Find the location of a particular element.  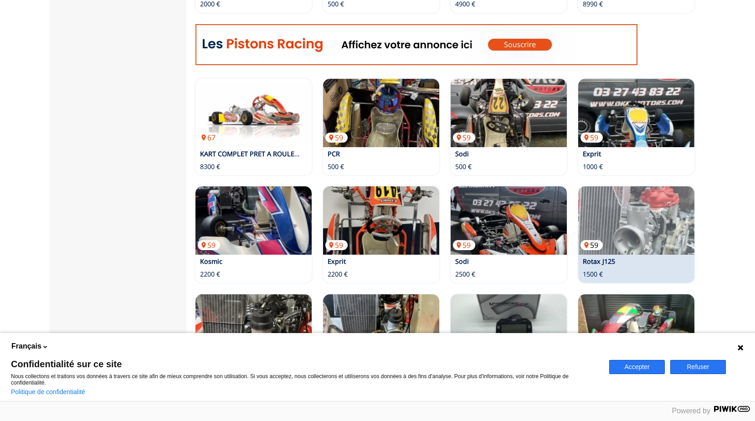

a: KART COMPLET PRET A ROULER OTK GILLARD/ROTAX MAX EVO67 is located at coordinates (253, 113).